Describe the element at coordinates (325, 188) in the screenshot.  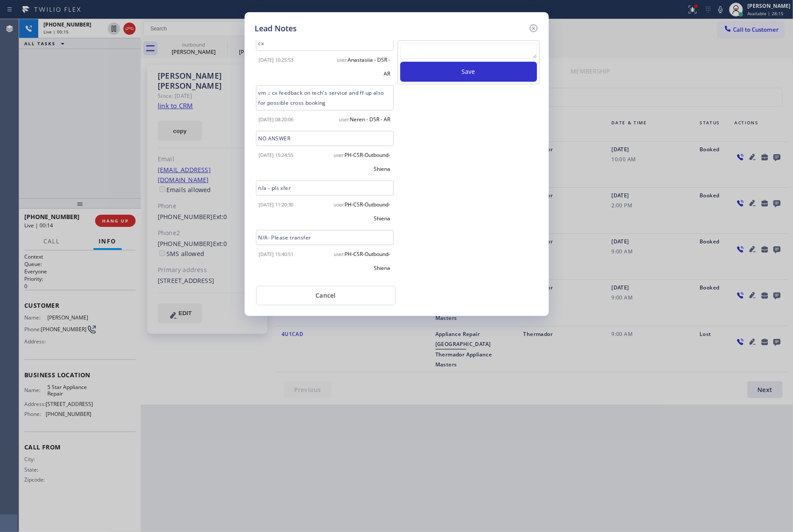
I see `div: n/a - pls xfer` at that location.